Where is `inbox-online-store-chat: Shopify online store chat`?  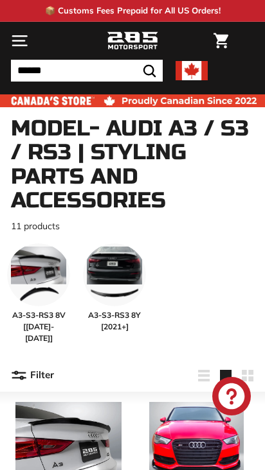 inbox-online-store-chat: Shopify online store chat is located at coordinates (231, 398).